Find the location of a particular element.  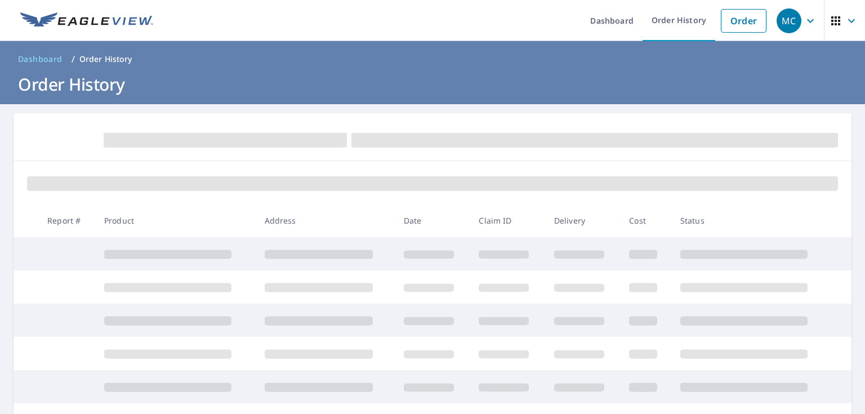

nav: breadcrumb is located at coordinates (433, 59).